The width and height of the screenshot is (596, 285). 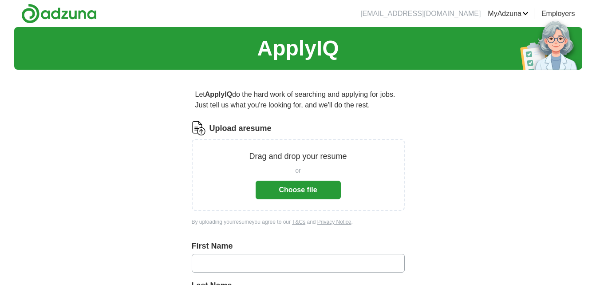 I want to click on p: Drag and drop your resume, so click(x=298, y=156).